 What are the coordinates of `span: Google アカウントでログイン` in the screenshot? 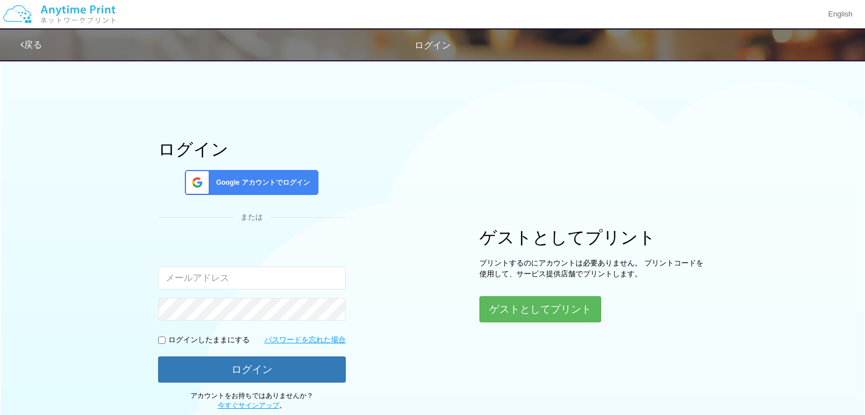 It's located at (260, 183).